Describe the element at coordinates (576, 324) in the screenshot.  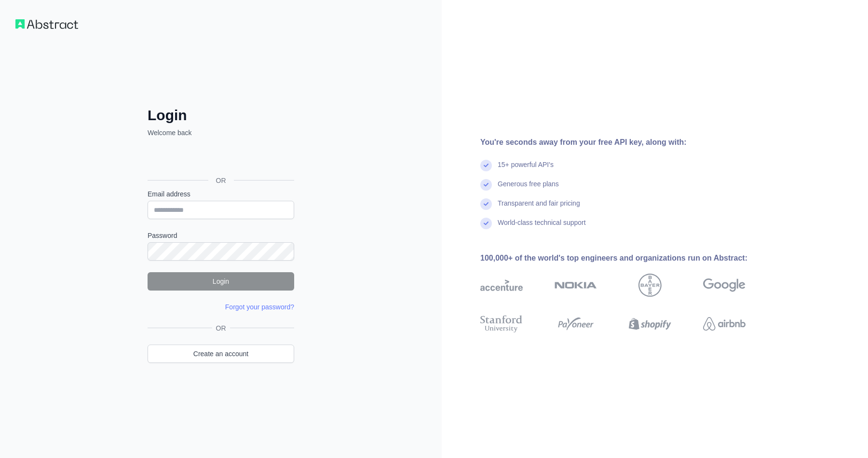
I see `img: payoneer` at that location.